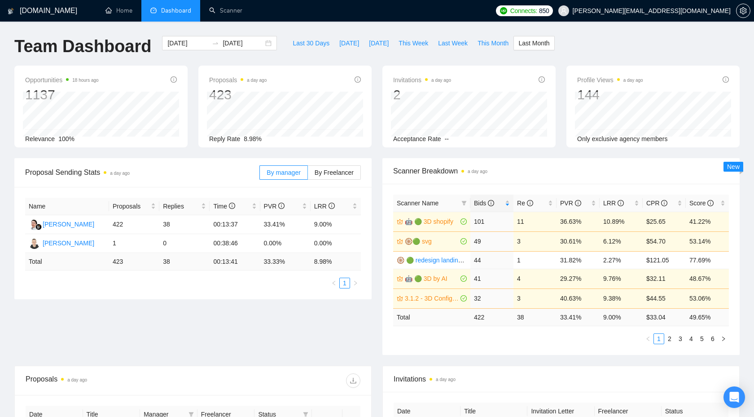 The height and width of the screenshot is (417, 754). I want to click on td: 1, so click(134, 243).